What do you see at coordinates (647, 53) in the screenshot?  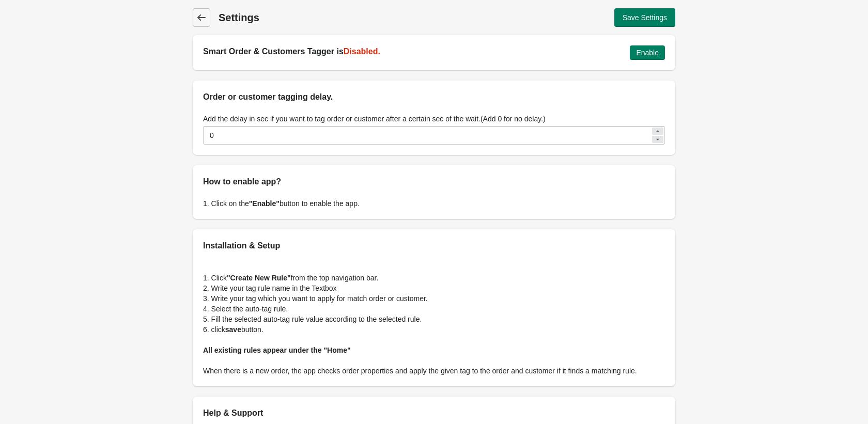 I see `span: Enable` at bounding box center [647, 53].